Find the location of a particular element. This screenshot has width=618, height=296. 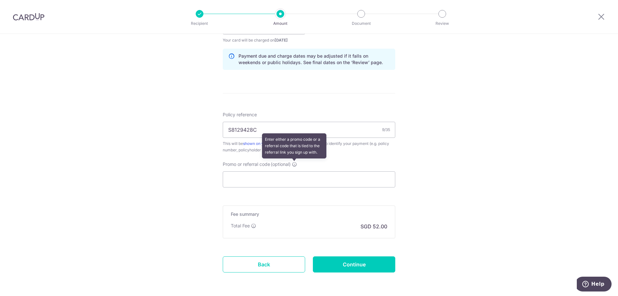

div: 9/35 is located at coordinates (386, 130).